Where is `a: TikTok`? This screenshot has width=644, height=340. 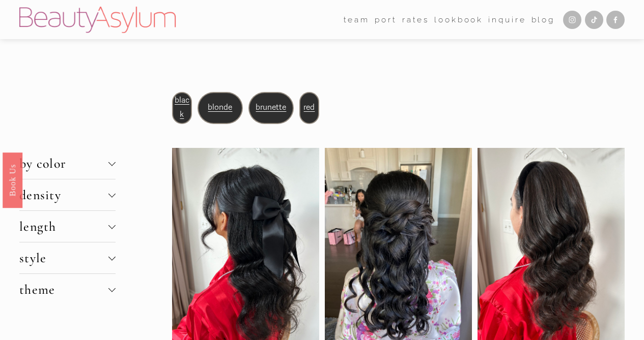
a: TikTok is located at coordinates (594, 20).